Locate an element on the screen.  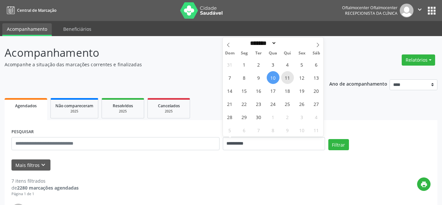
span: Setembro 8, 2025 is located at coordinates (244, 77).